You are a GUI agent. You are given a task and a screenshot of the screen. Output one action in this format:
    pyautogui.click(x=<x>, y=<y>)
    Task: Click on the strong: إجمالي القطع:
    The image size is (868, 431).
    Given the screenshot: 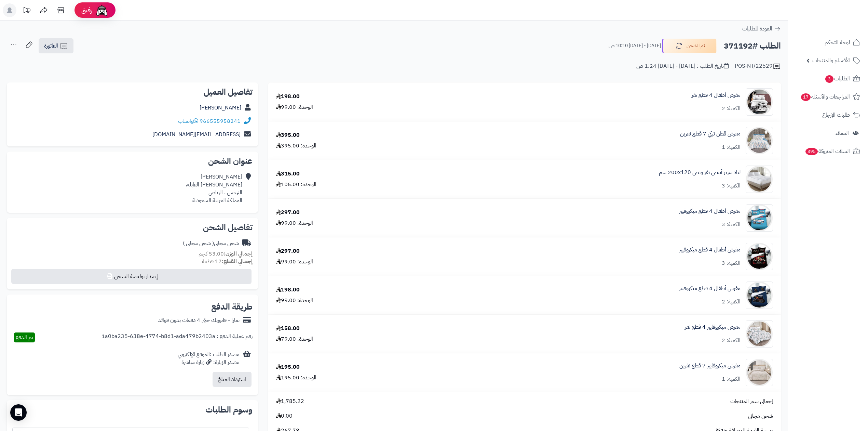 What is the action you would take?
    pyautogui.click(x=237, y=262)
    